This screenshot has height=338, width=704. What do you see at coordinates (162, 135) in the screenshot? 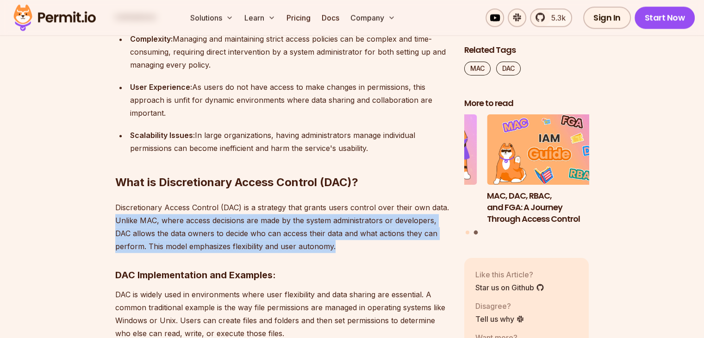
I see `strong: Scalability Issues:` at bounding box center [162, 135].